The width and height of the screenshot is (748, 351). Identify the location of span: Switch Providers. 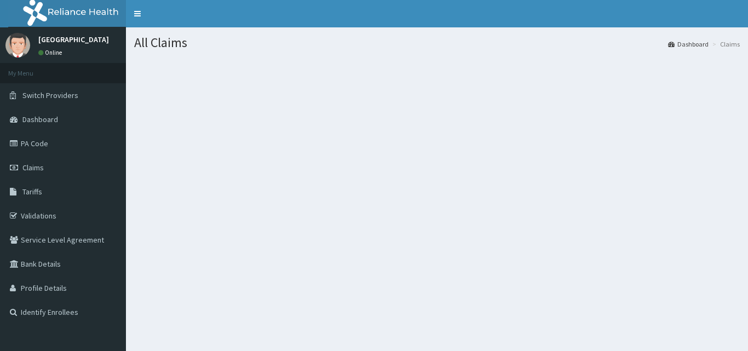
(50, 95).